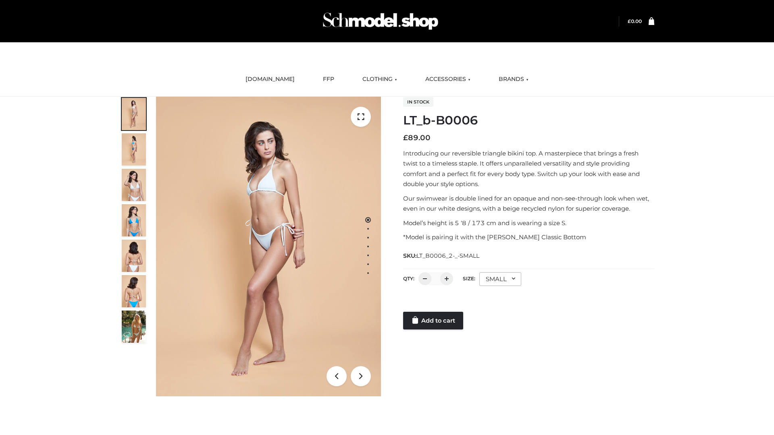 The image size is (774, 435). I want to click on p: Our swimwear is double lined for an opaque and non-see-through look when wet, even in our white d..., so click(528, 204).